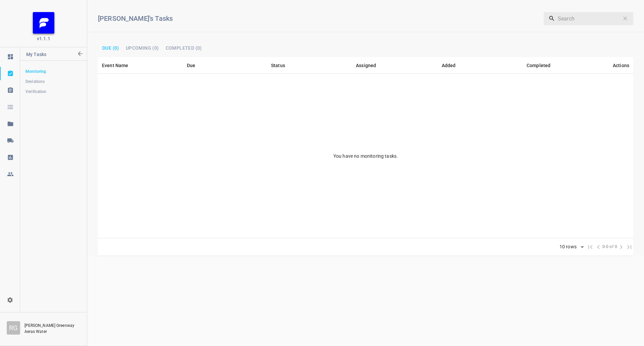 This screenshot has height=346, width=644. Describe the element at coordinates (142, 48) in the screenshot. I see `span: Upcoming (0)` at that location.